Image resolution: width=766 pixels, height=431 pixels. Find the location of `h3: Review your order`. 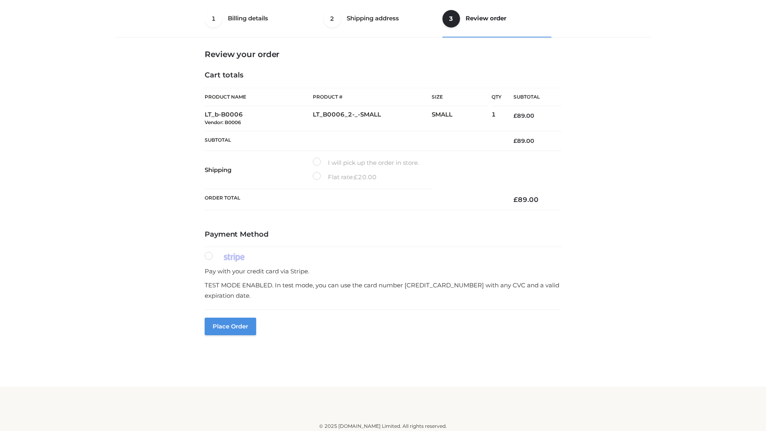

h3: Review your order is located at coordinates (383, 54).